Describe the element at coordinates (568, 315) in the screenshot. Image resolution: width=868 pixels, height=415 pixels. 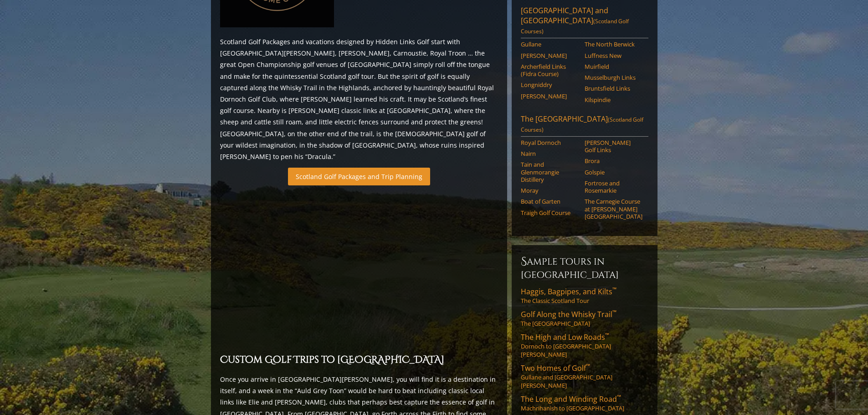
I see `span: Golf Along the Whisky Trail` at that location.